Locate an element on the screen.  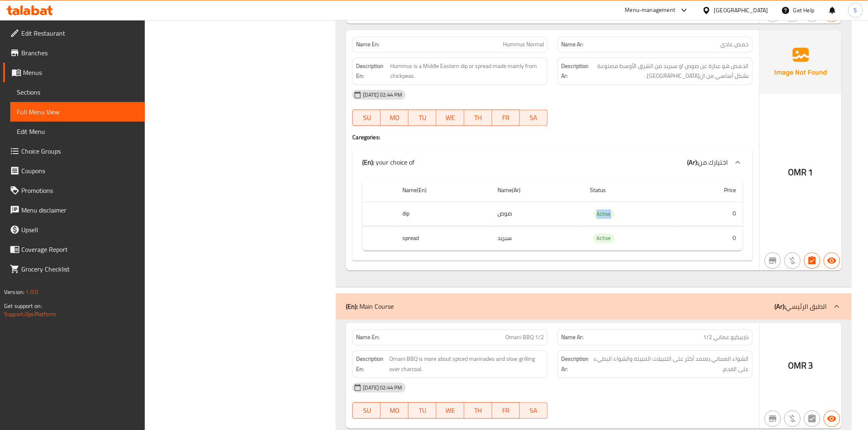
button: Has choices is located at coordinates (812, 261).